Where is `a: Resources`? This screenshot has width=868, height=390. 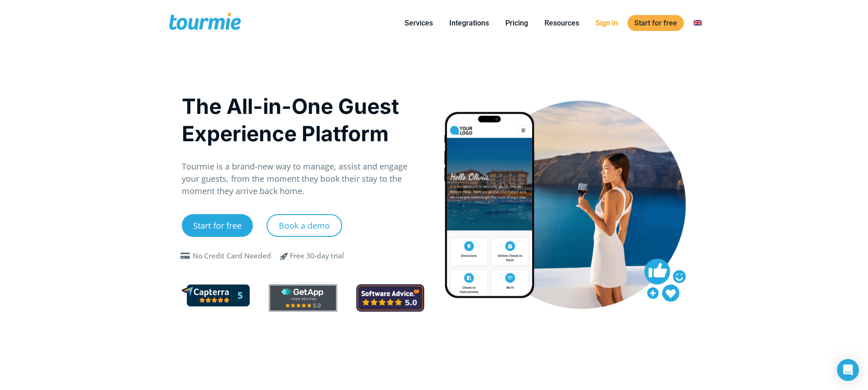 a: Resources is located at coordinates (562, 22).